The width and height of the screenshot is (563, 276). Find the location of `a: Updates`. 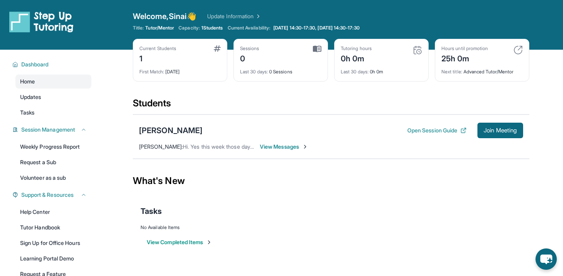

a: Updates is located at coordinates (53, 97).